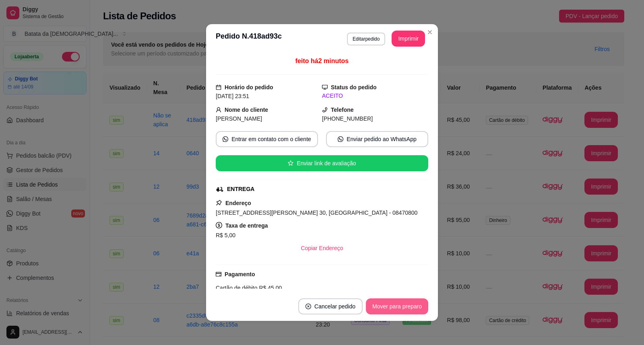  What do you see at coordinates (249, 38) in the screenshot?
I see `h3: Pedido N. 418ad93c` at bounding box center [249, 38].